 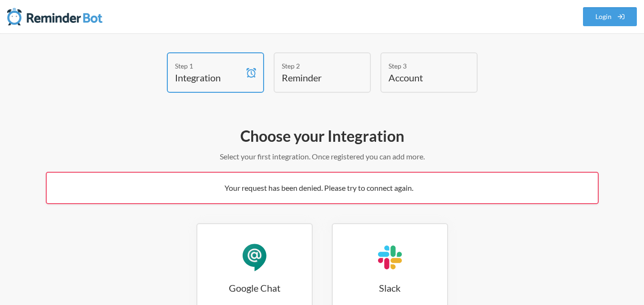 I want to click on h2: Choose your Integration, so click(x=322, y=136).